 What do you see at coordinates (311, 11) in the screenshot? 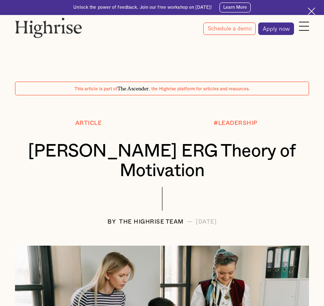
I see `img: Cross icon` at bounding box center [311, 11].